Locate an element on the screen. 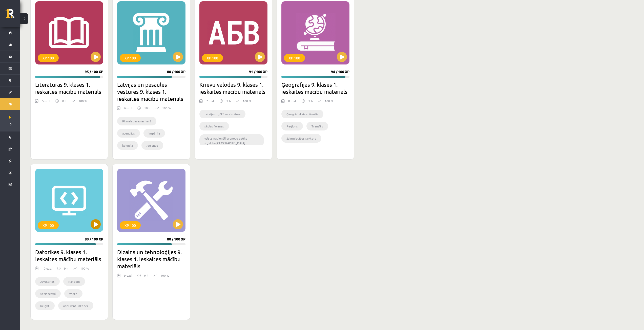 The width and height of the screenshot is (644, 330). div: 5 uzd. is located at coordinates (46, 103).